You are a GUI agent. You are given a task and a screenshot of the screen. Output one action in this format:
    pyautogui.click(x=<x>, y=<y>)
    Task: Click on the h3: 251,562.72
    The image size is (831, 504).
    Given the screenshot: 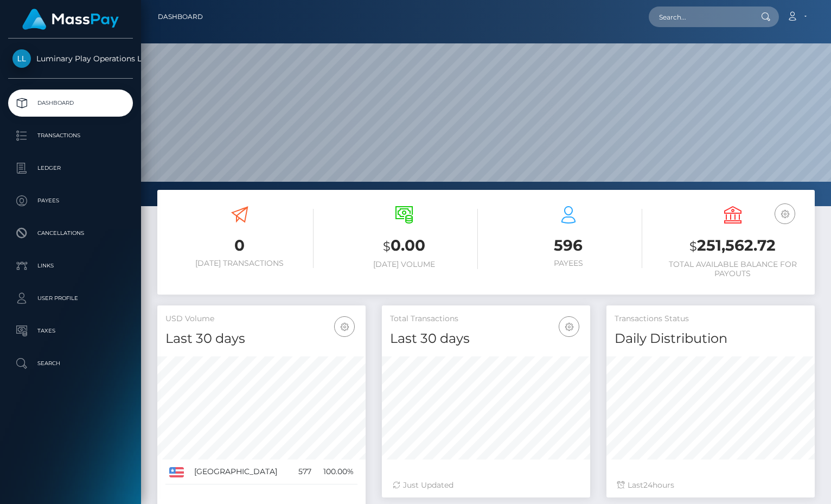 What is the action you would take?
    pyautogui.click(x=732, y=246)
    